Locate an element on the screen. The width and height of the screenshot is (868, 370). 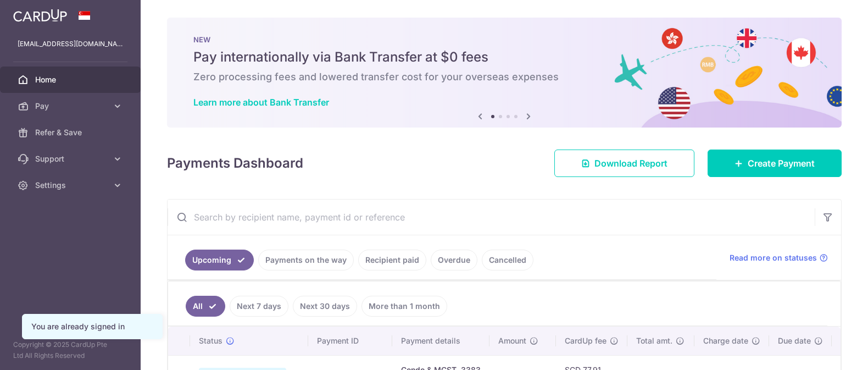
a: Next 7 days is located at coordinates (259, 306).